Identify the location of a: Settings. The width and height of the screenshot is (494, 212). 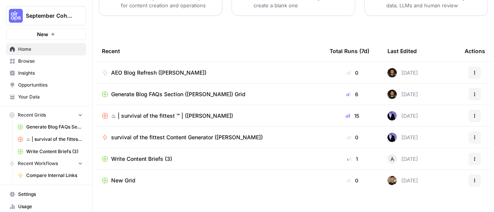
(46, 195).